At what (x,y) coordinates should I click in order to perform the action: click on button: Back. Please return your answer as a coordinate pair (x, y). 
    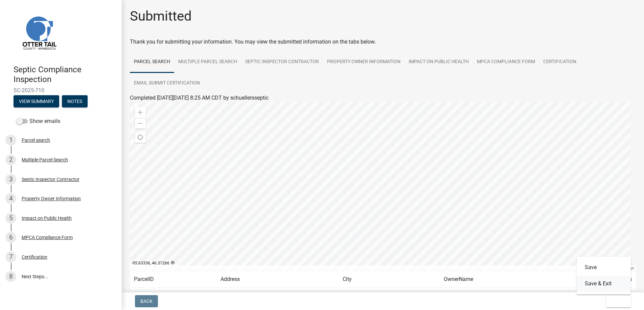
    Looking at the image, I should click on (147, 301).